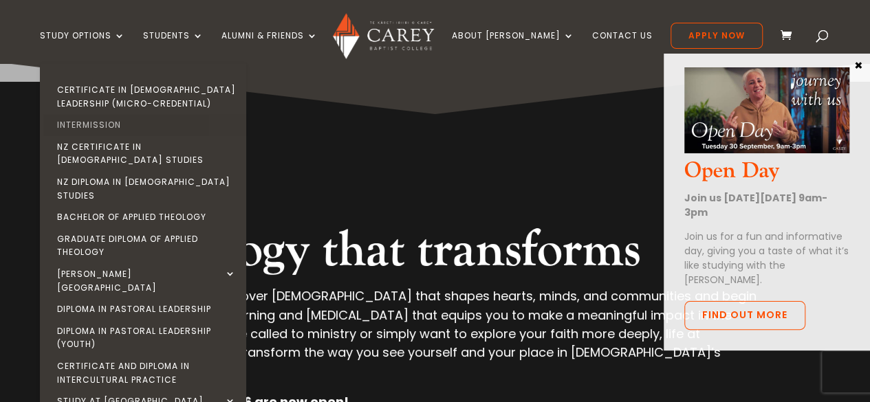 Image resolution: width=870 pixels, height=402 pixels. What do you see at coordinates (716, 36) in the screenshot?
I see `a: Apply Now` at bounding box center [716, 36].